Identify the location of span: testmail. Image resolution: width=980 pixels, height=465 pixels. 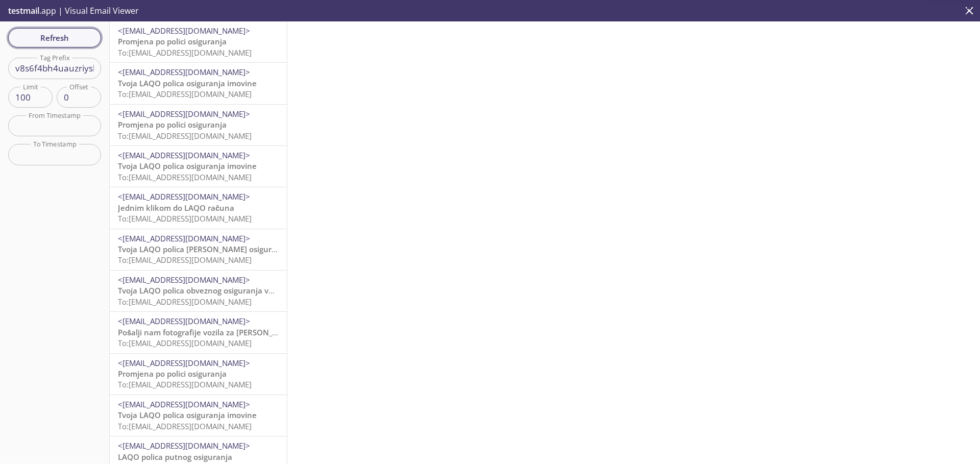
(24, 11).